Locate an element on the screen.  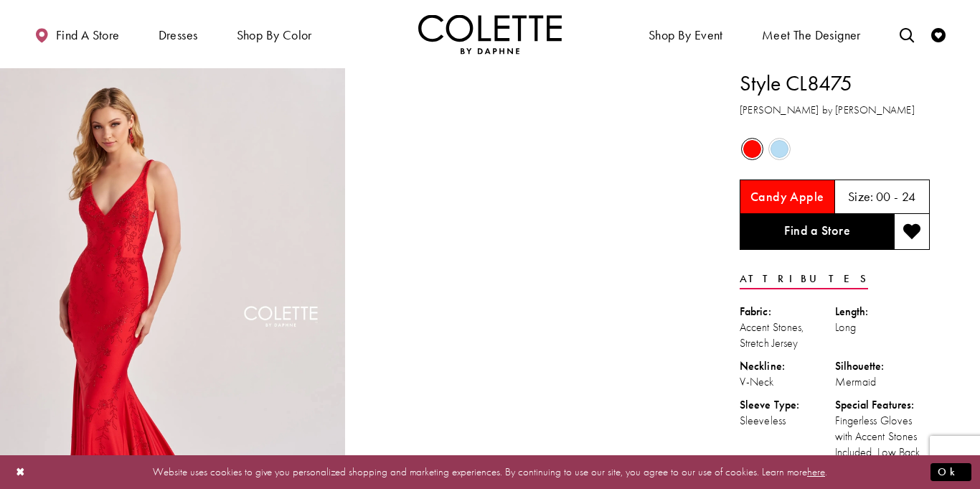
div: V-Neck is located at coordinates (787, 382).